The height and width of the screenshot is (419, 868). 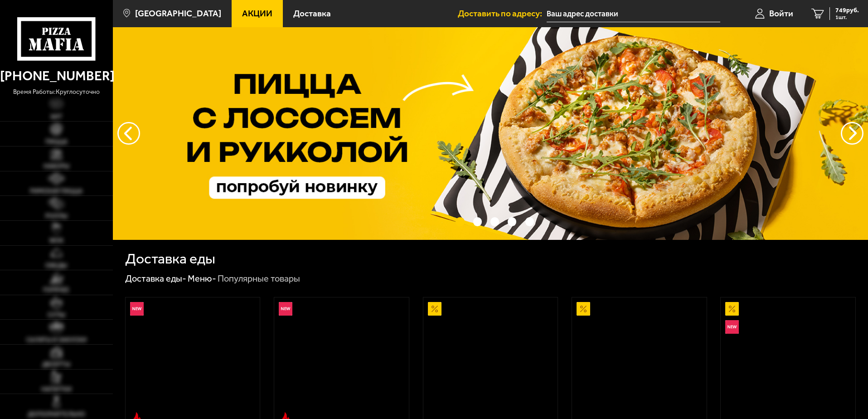 What do you see at coordinates (312, 13) in the screenshot?
I see `span: Доставка` at bounding box center [312, 13].